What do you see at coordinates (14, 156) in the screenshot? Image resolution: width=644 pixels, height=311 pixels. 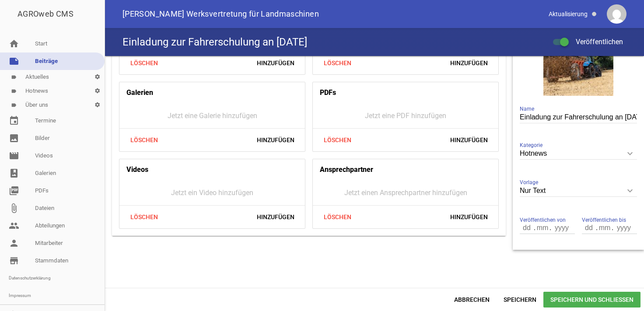 I see `i: movie` at bounding box center [14, 156].